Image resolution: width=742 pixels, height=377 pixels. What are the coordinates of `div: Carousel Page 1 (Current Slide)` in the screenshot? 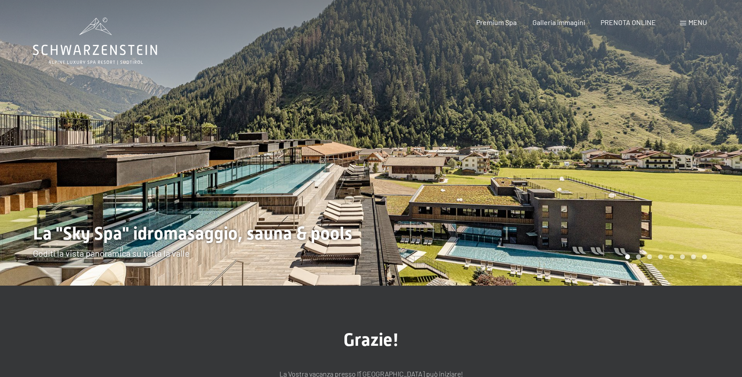 It's located at (627, 257).